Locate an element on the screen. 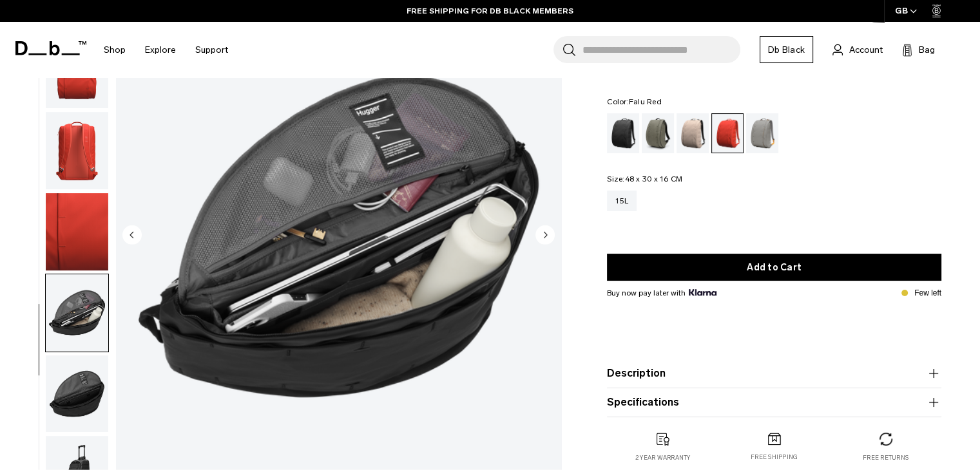 Image resolution: width=980 pixels, height=470 pixels. a: Fogbow Beige is located at coordinates (692, 133).